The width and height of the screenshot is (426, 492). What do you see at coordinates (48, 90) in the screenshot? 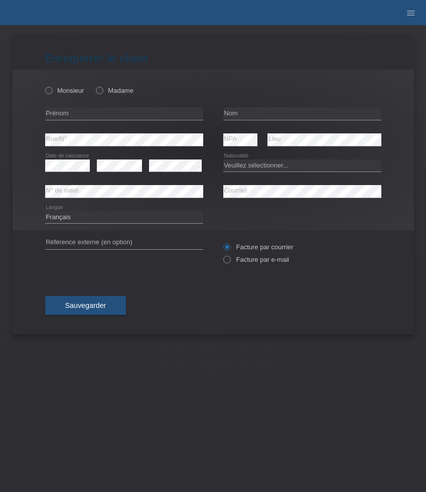
I see `input: Monsieur` at bounding box center [48, 90].